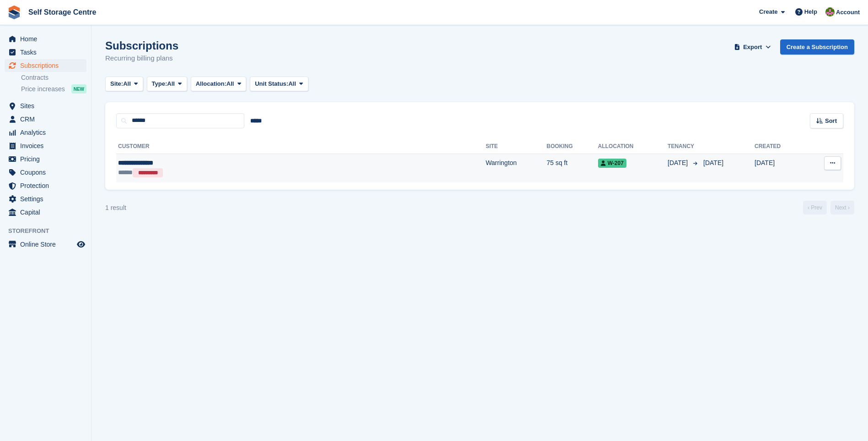  What do you see at coordinates (843, 208) in the screenshot?
I see `a: Next` at bounding box center [843, 208].